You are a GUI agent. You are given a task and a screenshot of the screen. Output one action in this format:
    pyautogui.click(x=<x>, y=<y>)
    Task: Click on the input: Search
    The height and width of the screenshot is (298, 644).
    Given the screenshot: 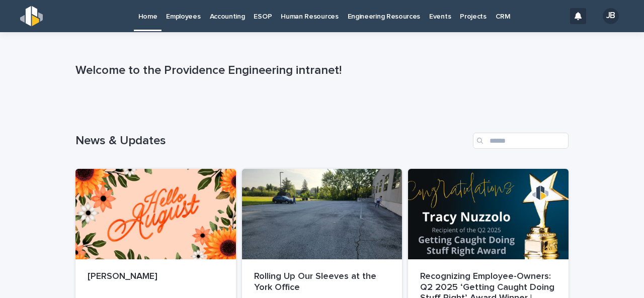 What is the action you would take?
    pyautogui.click(x=521, y=140)
    